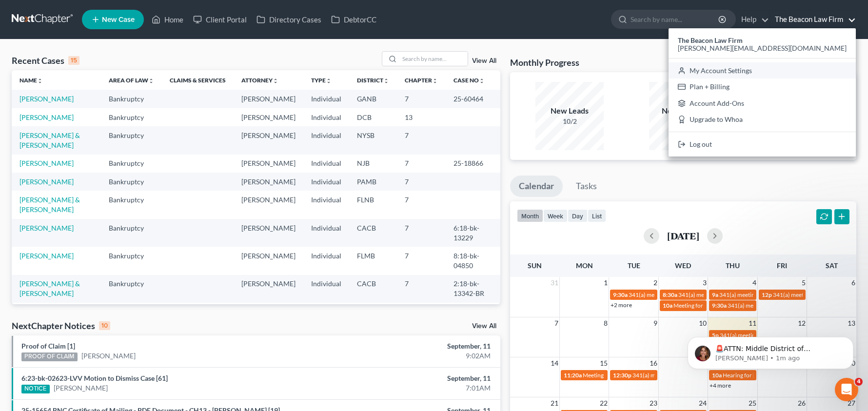 The height and width of the screenshot is (411, 868). What do you see at coordinates (373, 117) in the screenshot?
I see `td: DCB` at bounding box center [373, 117].